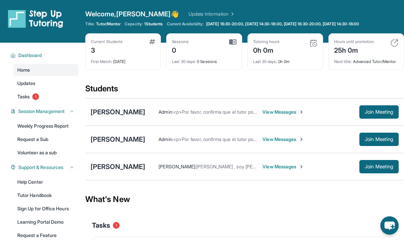  What do you see at coordinates (46, 153) in the screenshot?
I see `a: Volunteer as a sub` at bounding box center [46, 153].